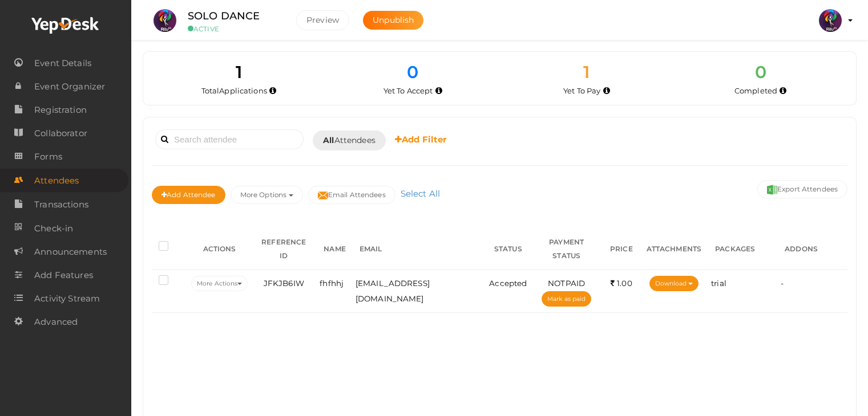 The image size is (868, 416). What do you see at coordinates (803, 190) in the screenshot?
I see `button: Export Attendees` at bounding box center [803, 190].